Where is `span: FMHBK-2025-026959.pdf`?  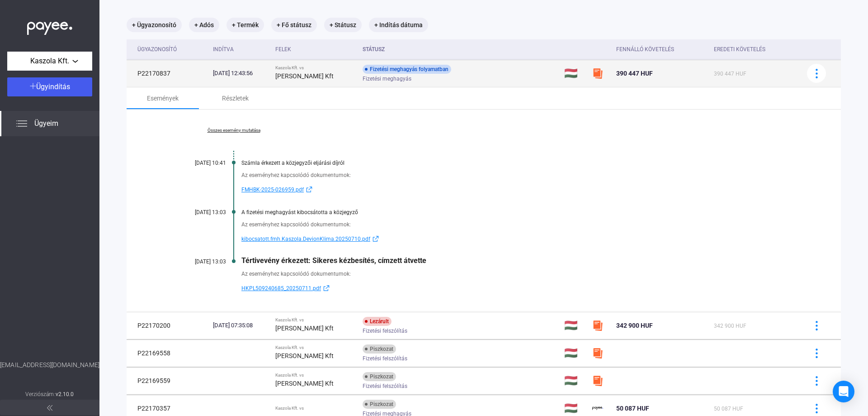
span: FMHBK-2025-026959.pdf is located at coordinates (273, 190).